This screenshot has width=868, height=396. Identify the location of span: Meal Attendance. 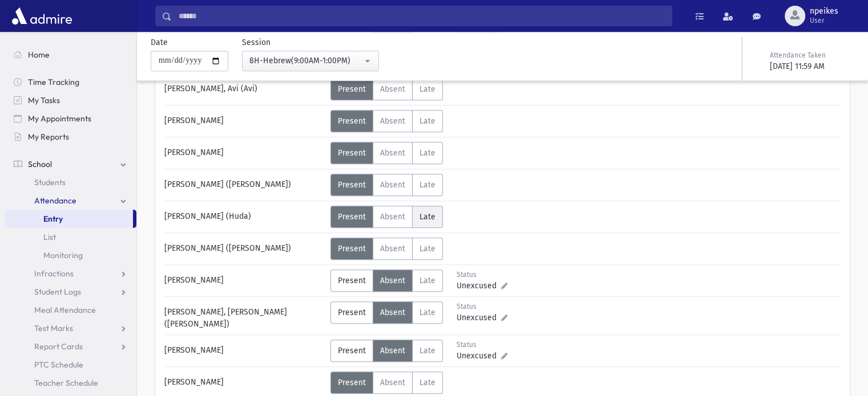
(65, 310).